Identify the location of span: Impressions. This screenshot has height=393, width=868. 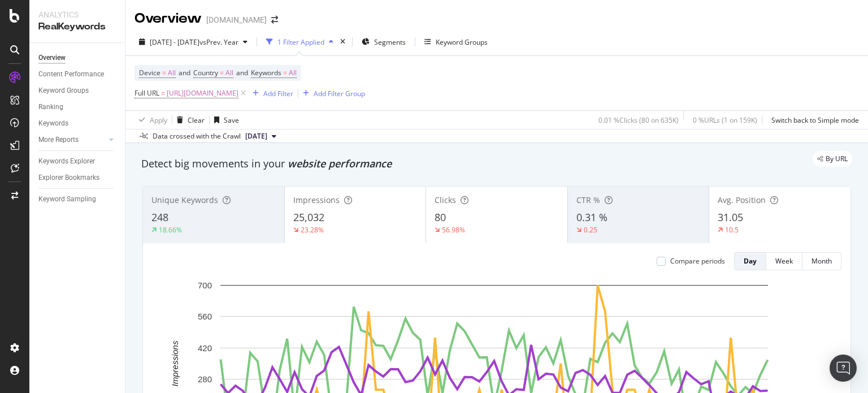
(316, 199).